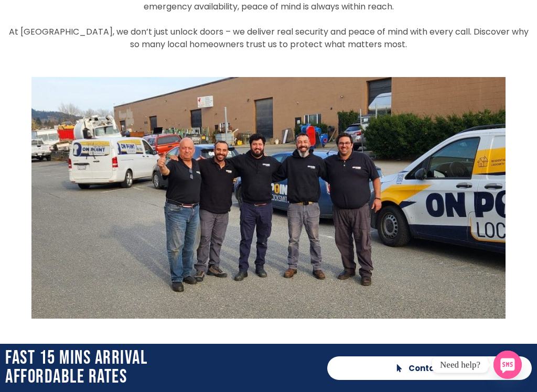 The width and height of the screenshot is (537, 392). I want to click on a: Contact Now, so click(430, 368).